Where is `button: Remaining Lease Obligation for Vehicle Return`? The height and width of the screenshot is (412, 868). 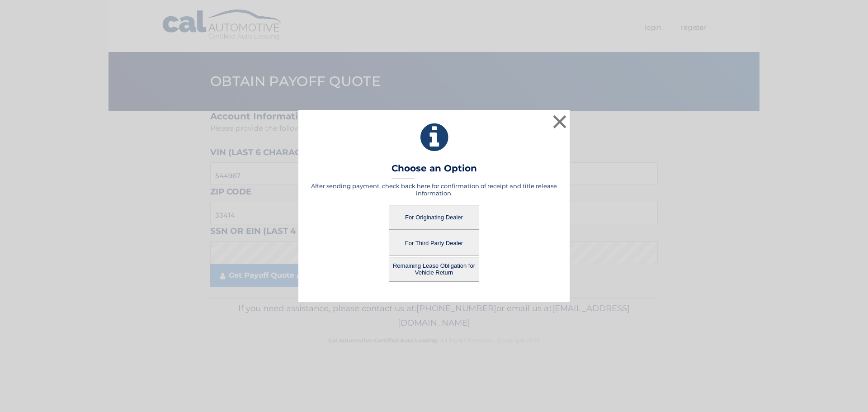
button: Remaining Lease Obligation for Vehicle Return is located at coordinates (434, 269).